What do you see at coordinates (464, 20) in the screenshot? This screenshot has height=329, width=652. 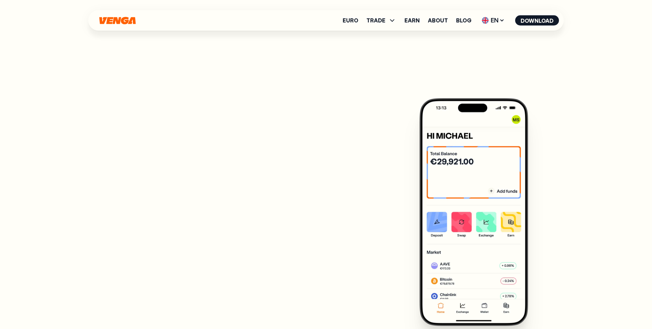 I see `a: Blog` at bounding box center [464, 20].